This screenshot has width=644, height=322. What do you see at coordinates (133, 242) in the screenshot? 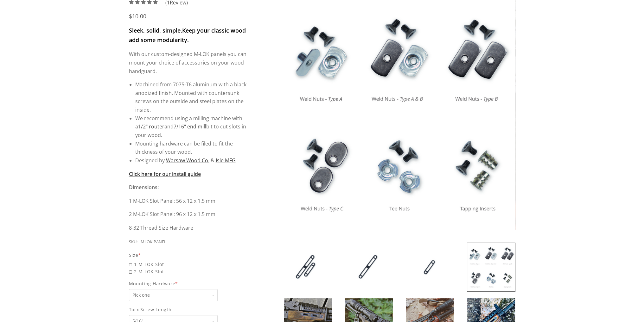
I see `div: SKU:` at bounding box center [133, 242].